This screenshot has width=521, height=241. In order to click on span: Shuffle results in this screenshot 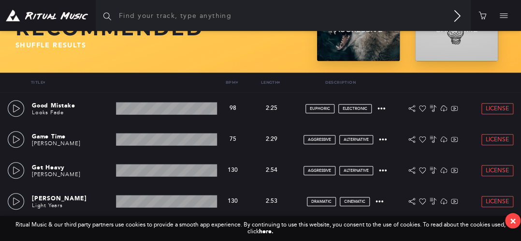, I will do `click(51, 45)`.